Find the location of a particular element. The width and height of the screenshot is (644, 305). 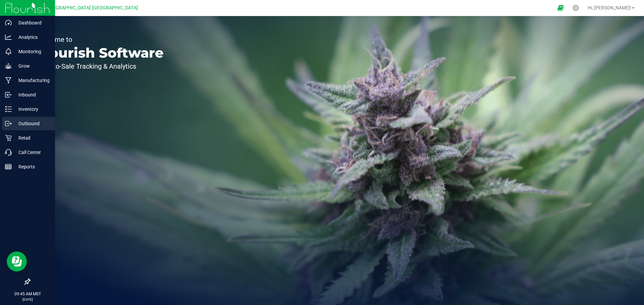

inline-svg: Manufacturing is located at coordinates (8, 81).